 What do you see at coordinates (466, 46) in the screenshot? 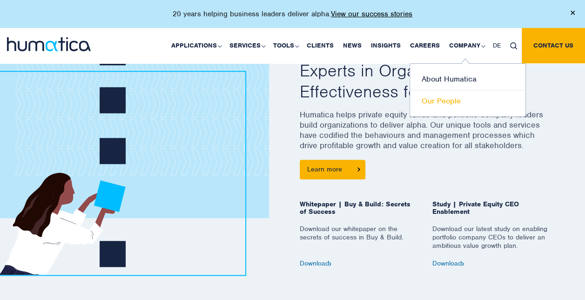
I see `a: Company` at bounding box center [466, 46].